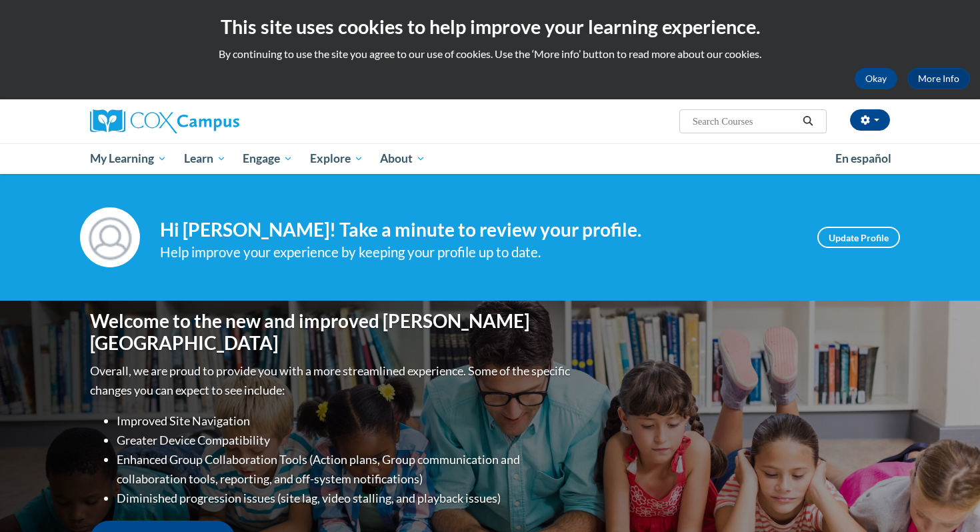  I want to click on a: About, so click(403, 158).